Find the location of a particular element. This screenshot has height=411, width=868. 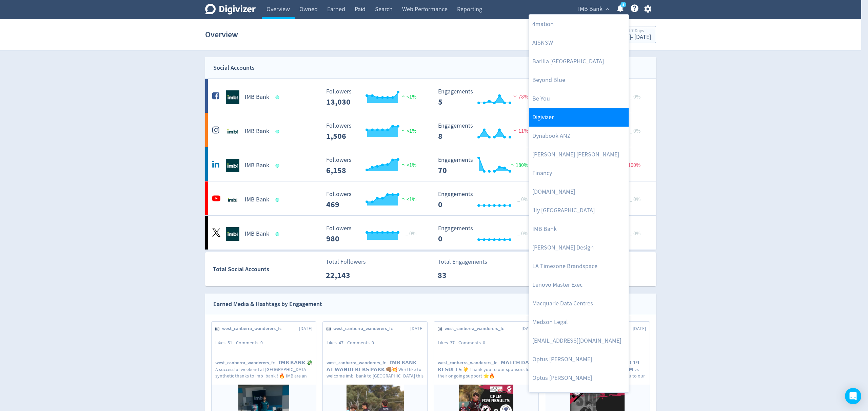

a: Lenovo Master Exec is located at coordinates (579, 285).